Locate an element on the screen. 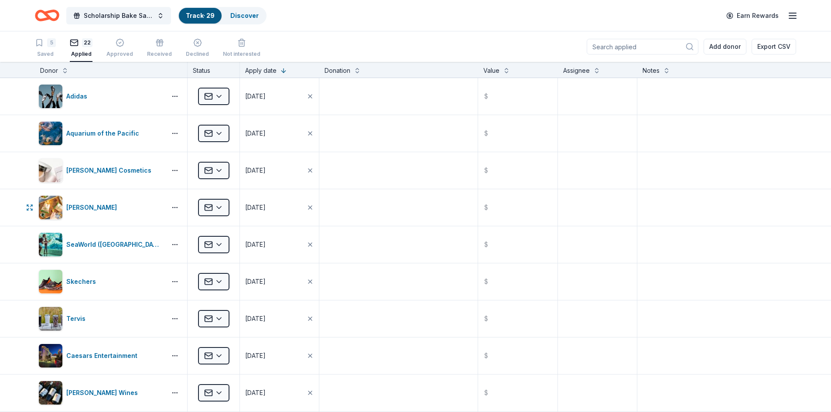  button: Export CSV is located at coordinates (774, 47).